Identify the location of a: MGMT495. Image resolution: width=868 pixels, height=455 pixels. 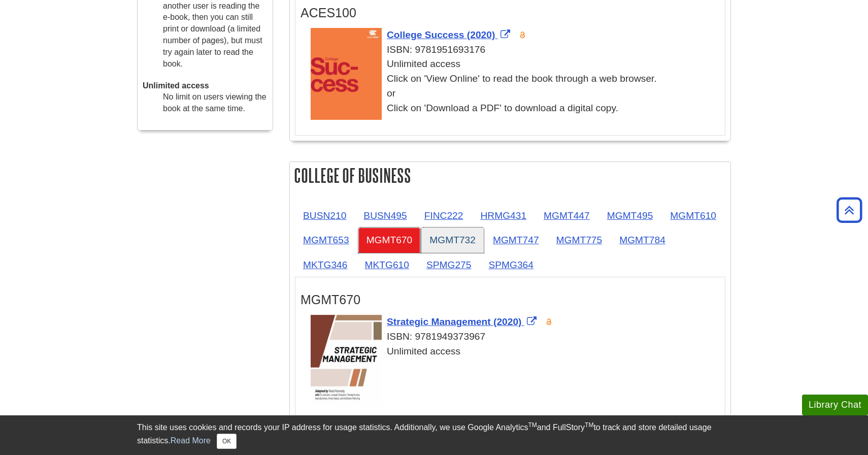
(630, 215).